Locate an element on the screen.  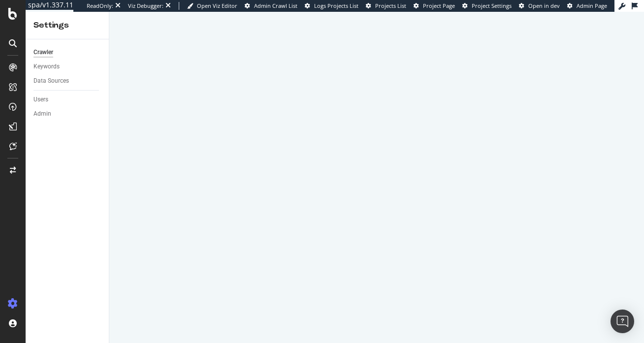
span: Projects List is located at coordinates (390, 5).